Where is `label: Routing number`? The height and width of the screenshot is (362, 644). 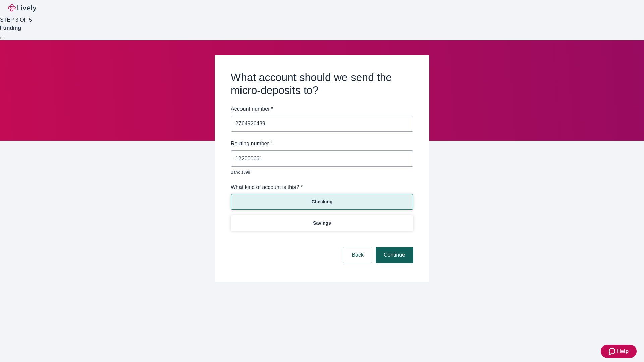
label: Routing number is located at coordinates (251, 144).